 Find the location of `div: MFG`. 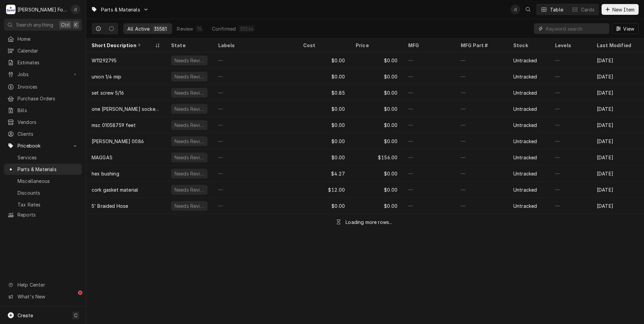

div: MFG is located at coordinates (428, 45).